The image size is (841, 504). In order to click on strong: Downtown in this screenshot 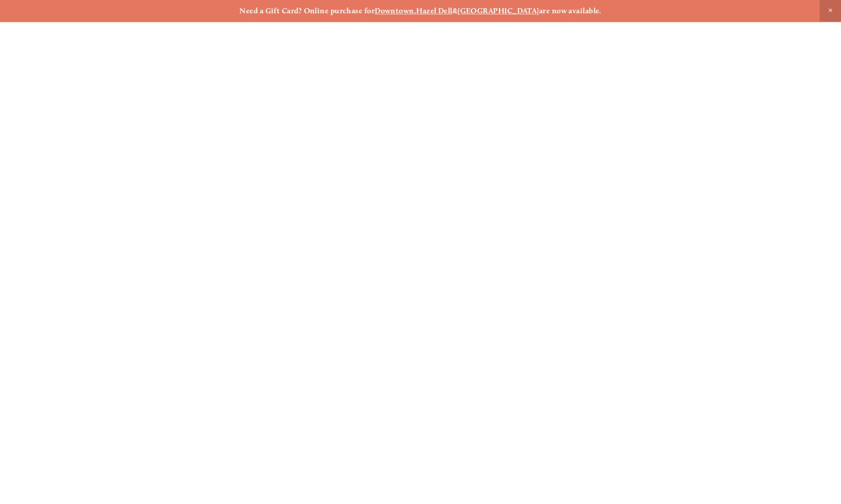, I will do `click(394, 11)`.